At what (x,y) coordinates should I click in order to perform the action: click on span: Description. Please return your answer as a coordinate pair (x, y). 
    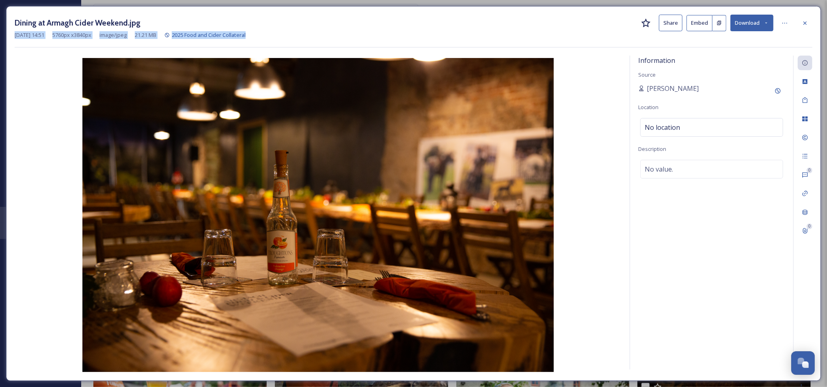
    Looking at the image, I should click on (652, 149).